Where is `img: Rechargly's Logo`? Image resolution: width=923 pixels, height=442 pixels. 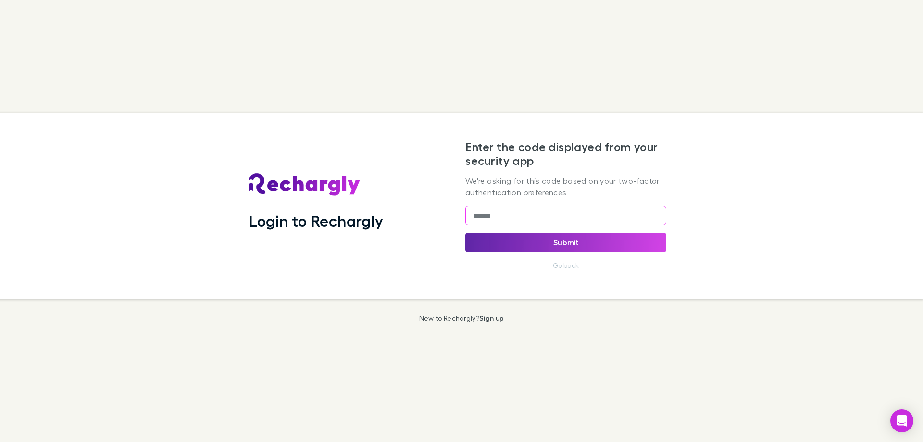 img: Rechargly's Logo is located at coordinates (305, 185).